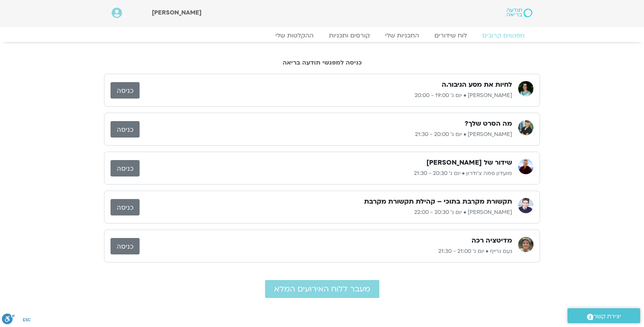 The width and height of the screenshot is (644, 327). Describe the element at coordinates (326, 174) in the screenshot. I see `p: מועדון פמה צ'ודרון • יום ג׳ 20:30 - 21:30` at that location.